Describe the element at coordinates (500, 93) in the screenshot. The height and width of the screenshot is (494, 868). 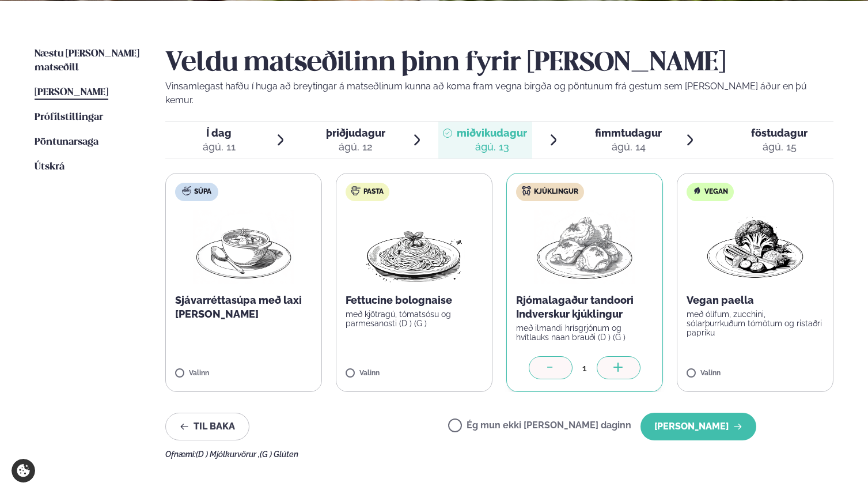
I see `p: Vinsamlegast hafðu í huga að breytingar á matseðlinum kunna að koma fram vegna birgða og pöntunum...` at that location.